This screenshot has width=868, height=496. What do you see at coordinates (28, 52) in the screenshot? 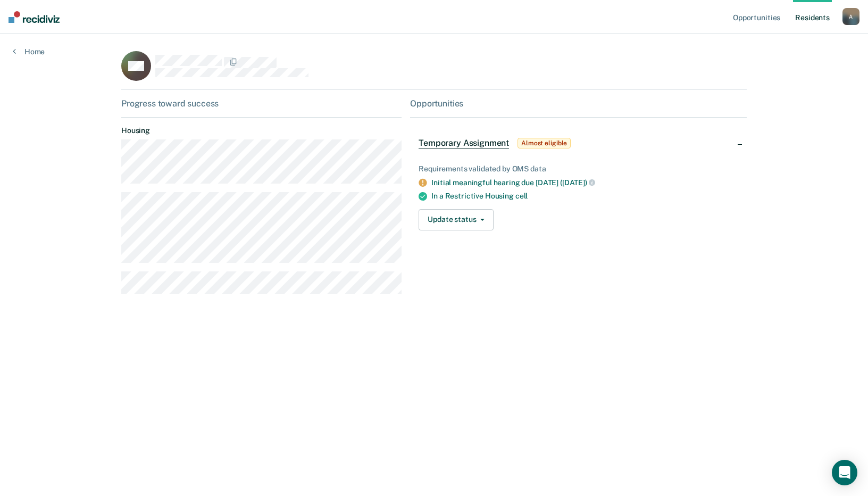
I see `a: Home` at bounding box center [28, 52].